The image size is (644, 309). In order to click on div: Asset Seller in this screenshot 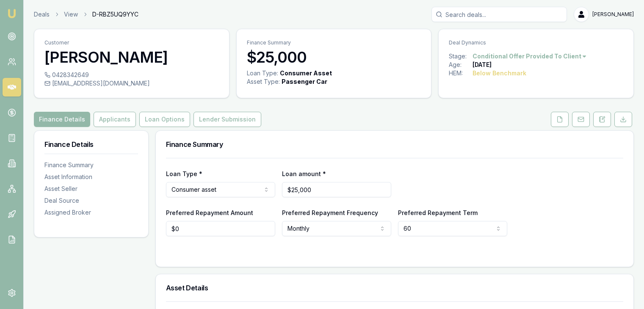, I will do `click(91, 189)`.